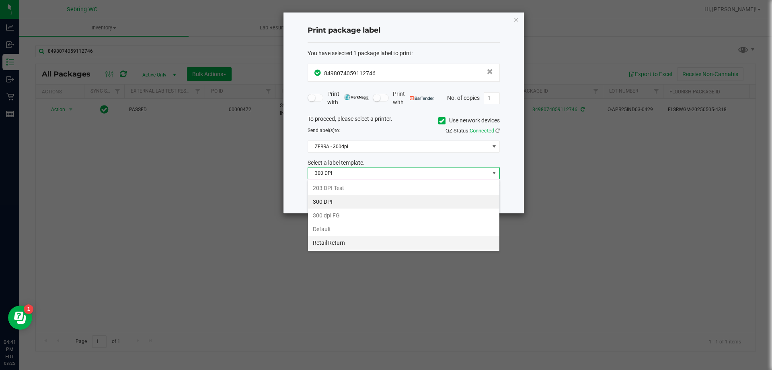 This screenshot has height=370, width=772. Describe the element at coordinates (404, 31) in the screenshot. I see `h4: Print package label` at that location.